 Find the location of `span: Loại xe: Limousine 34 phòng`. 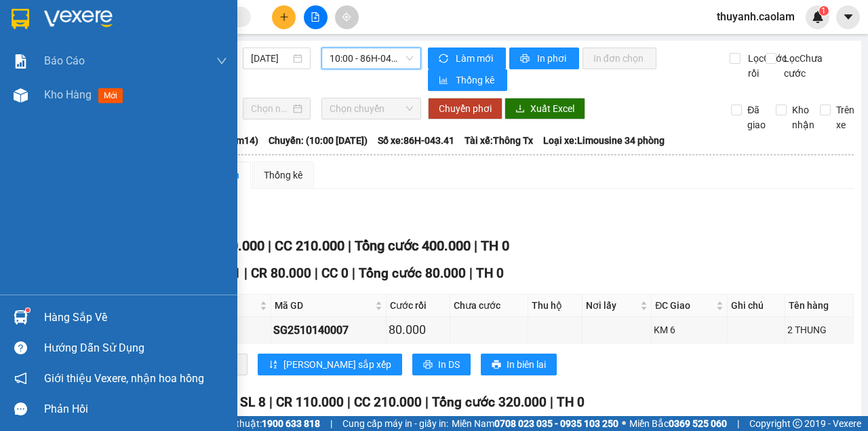

span: Loại xe: Limousine 34 phòng is located at coordinates (604, 140).